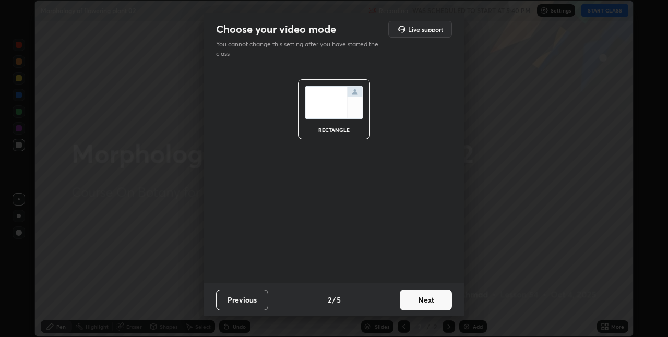  What do you see at coordinates (334, 130) in the screenshot?
I see `div: rectangle` at bounding box center [334, 130].